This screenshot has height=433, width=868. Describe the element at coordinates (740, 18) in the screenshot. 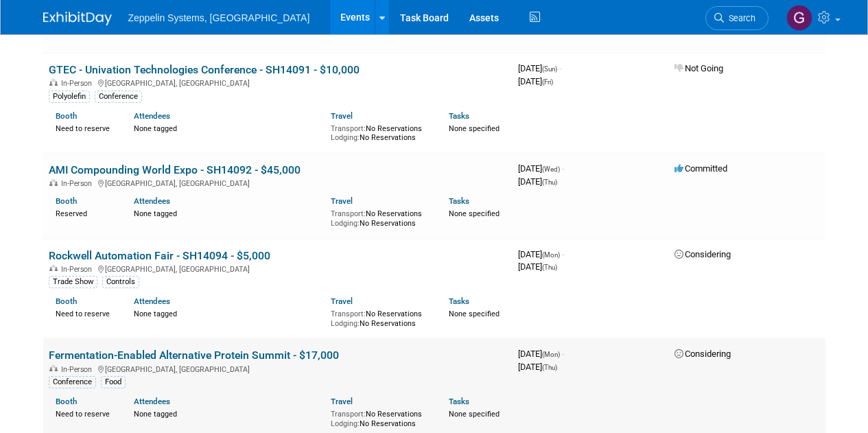

I see `span: Search` at that location.